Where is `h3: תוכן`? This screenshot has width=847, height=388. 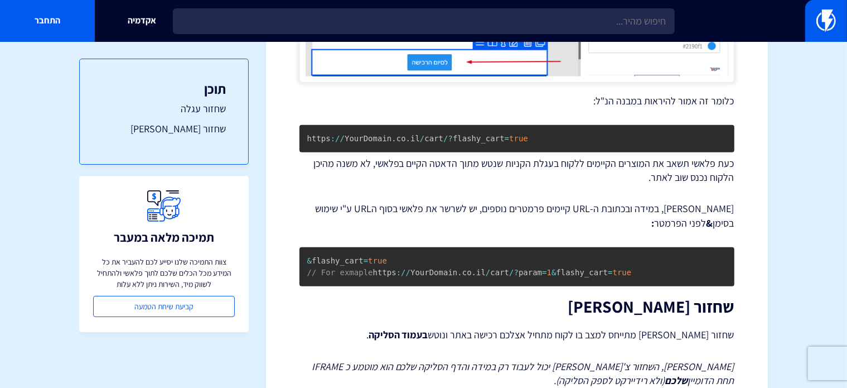
h3: תוכן is located at coordinates (164, 89).